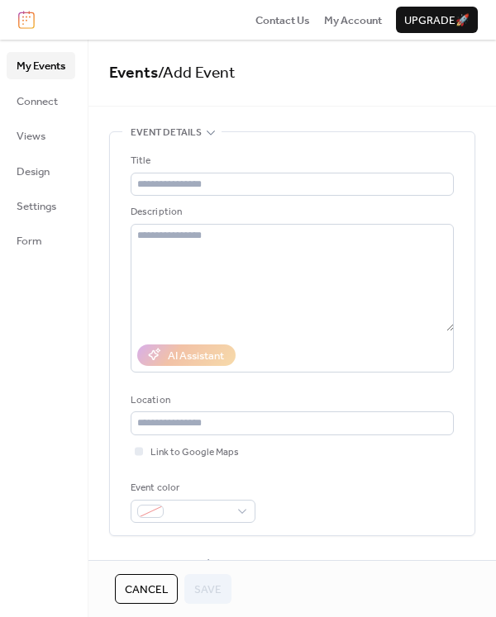 The image size is (496, 617). What do you see at coordinates (146, 590) in the screenshot?
I see `span: Cancel` at bounding box center [146, 590].